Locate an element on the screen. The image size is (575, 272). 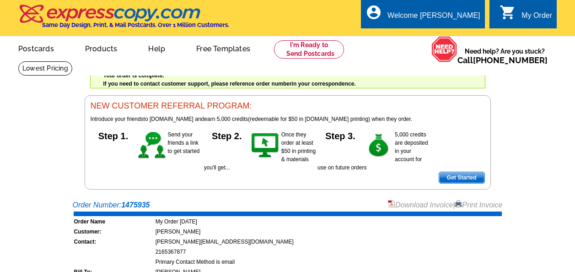
a: Print Invoice is located at coordinates (479, 205).